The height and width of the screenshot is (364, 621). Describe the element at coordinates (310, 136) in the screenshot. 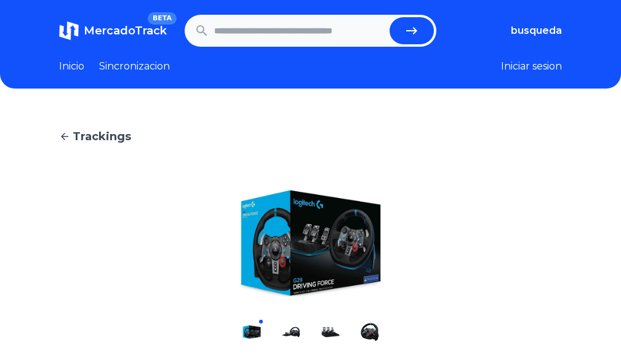

I see `a: Trackings` at that location.